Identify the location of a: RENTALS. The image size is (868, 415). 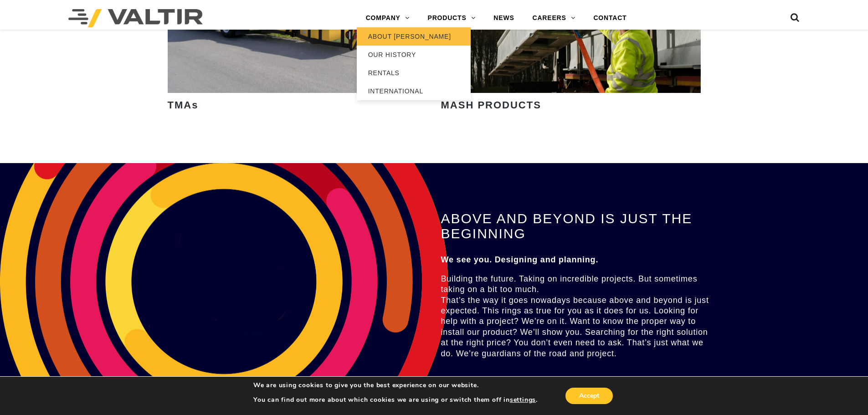
(414, 73).